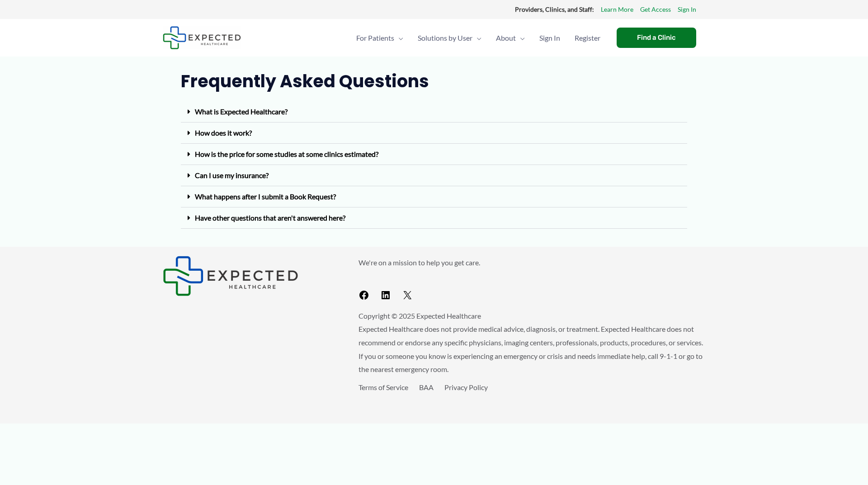  Describe the element at coordinates (532, 398) in the screenshot. I see `aside: Footer Widget 3` at that location.